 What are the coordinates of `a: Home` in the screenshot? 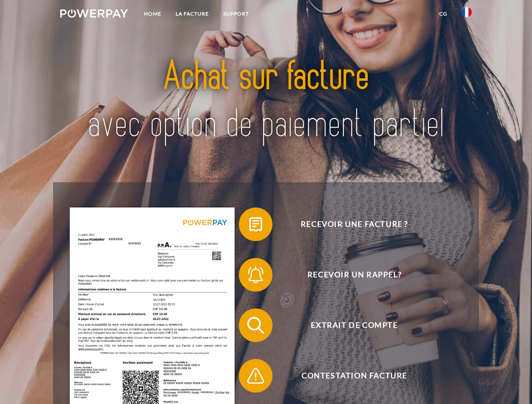 It's located at (152, 14).